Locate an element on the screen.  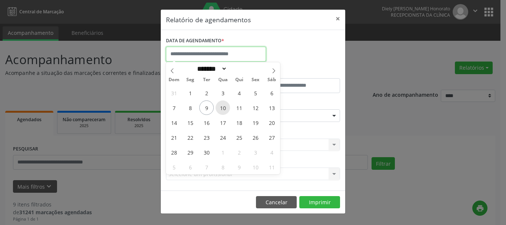
span: Outubro 10, 2025 is located at coordinates (255, 167).